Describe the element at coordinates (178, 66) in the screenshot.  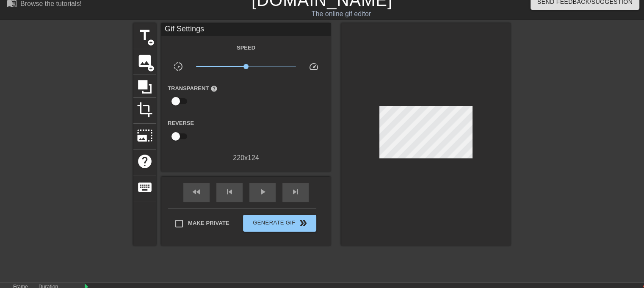
I see `span: slow_motion_video` at that location.